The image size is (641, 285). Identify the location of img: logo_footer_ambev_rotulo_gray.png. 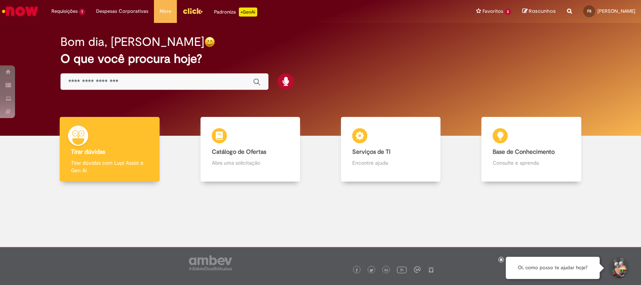
(210, 263).